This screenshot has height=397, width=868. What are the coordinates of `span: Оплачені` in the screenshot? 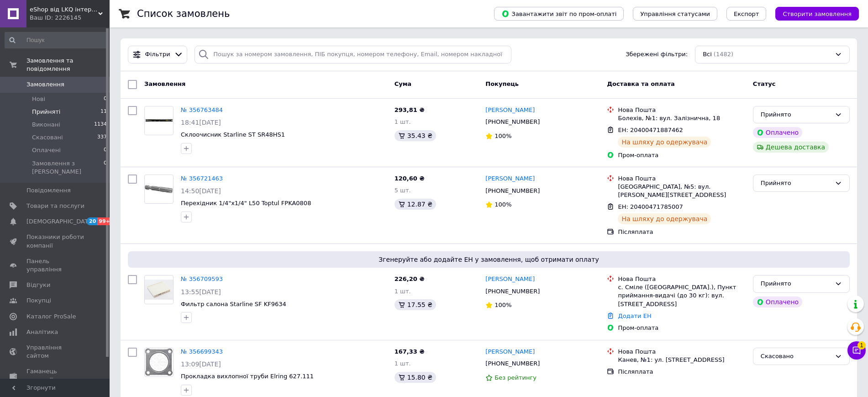 It's located at (46, 150).